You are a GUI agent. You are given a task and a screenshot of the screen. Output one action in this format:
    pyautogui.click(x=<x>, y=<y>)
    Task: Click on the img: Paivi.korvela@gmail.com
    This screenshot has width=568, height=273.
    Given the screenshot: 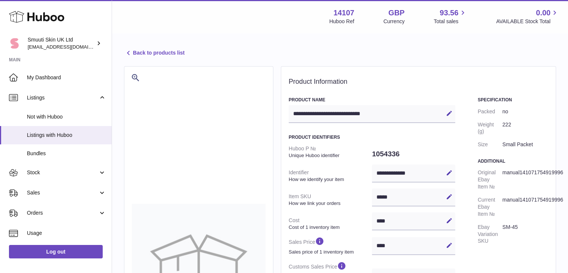 What is the action you would take?
    pyautogui.click(x=15, y=43)
    